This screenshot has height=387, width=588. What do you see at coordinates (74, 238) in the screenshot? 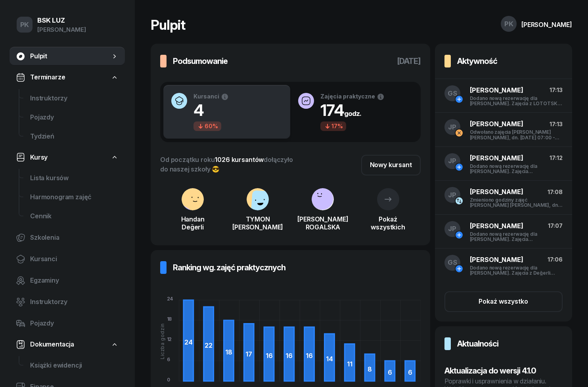
I see `span: Szkolenia` at bounding box center [74, 238].